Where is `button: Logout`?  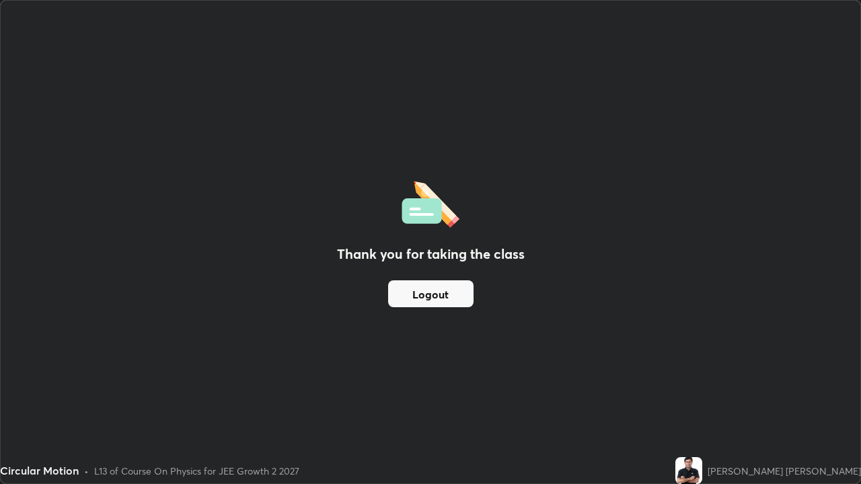
button: Logout is located at coordinates (431, 294).